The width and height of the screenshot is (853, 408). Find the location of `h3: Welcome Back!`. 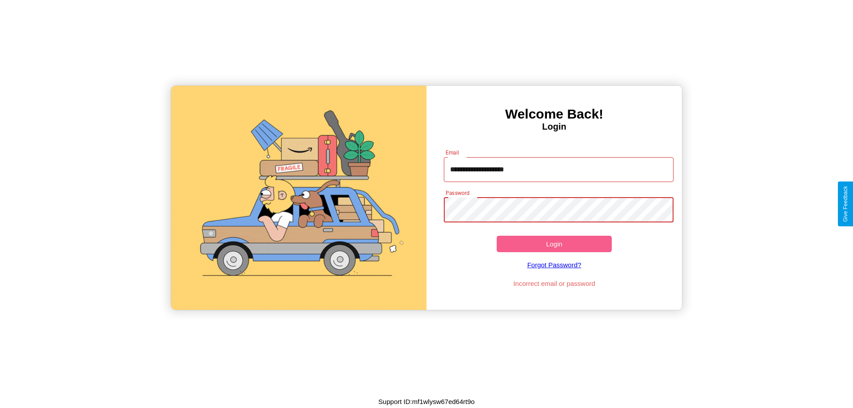

h3: Welcome Back! is located at coordinates (554, 114).